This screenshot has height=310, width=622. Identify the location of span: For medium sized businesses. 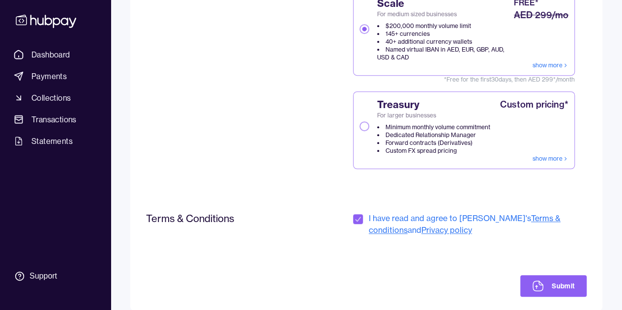
(445, 14).